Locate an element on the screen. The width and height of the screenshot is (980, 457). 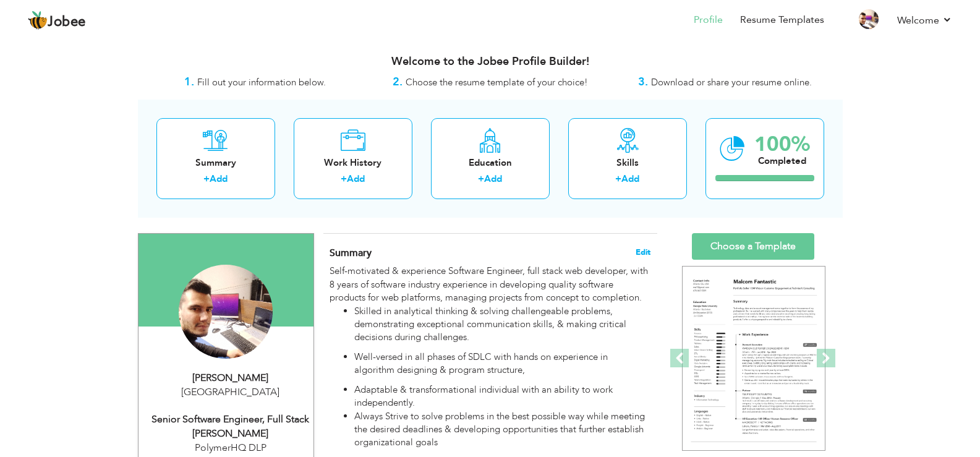
div: Education is located at coordinates (490, 163).